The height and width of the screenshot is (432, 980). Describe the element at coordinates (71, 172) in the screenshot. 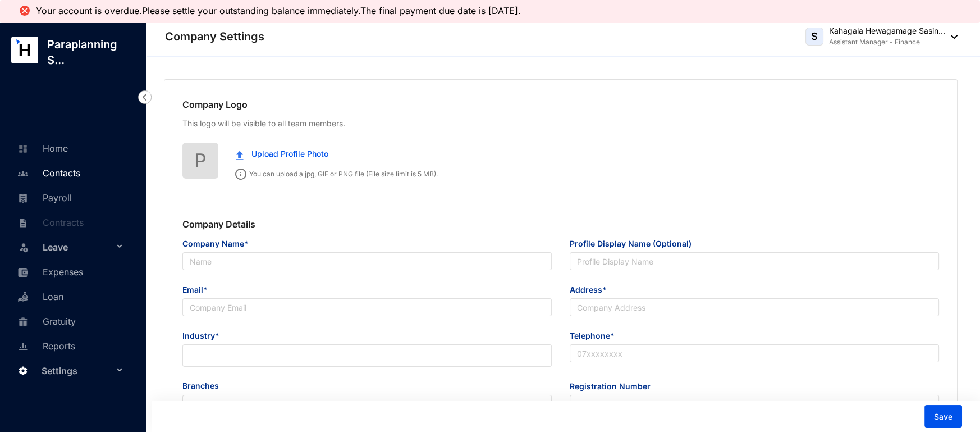

I see `li: Contacts` at that location.